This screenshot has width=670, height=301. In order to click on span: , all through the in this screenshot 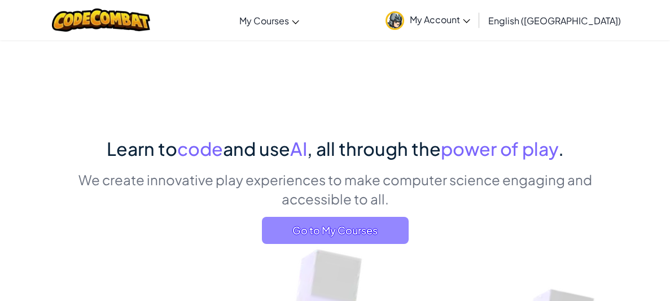, I will do `click(374, 148)`.